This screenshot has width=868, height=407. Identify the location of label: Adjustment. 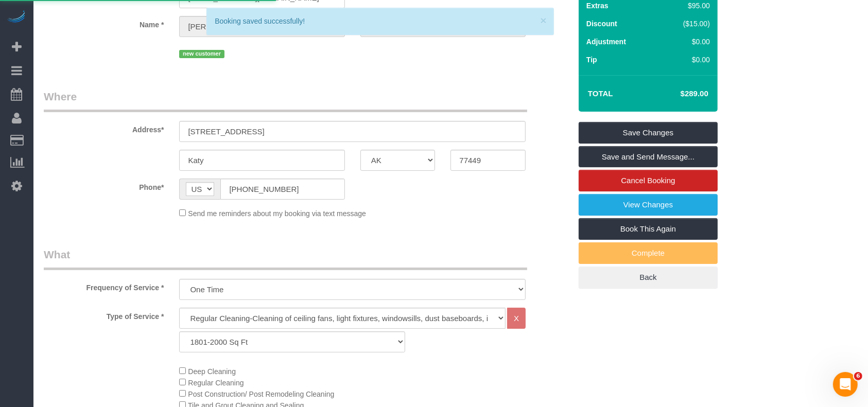
(606, 42).